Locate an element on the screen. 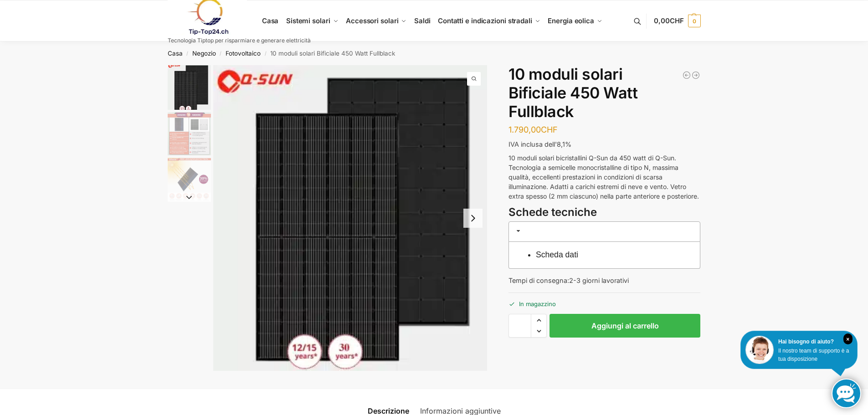 This screenshot has height=415, width=868. font: Casa is located at coordinates (175, 53).